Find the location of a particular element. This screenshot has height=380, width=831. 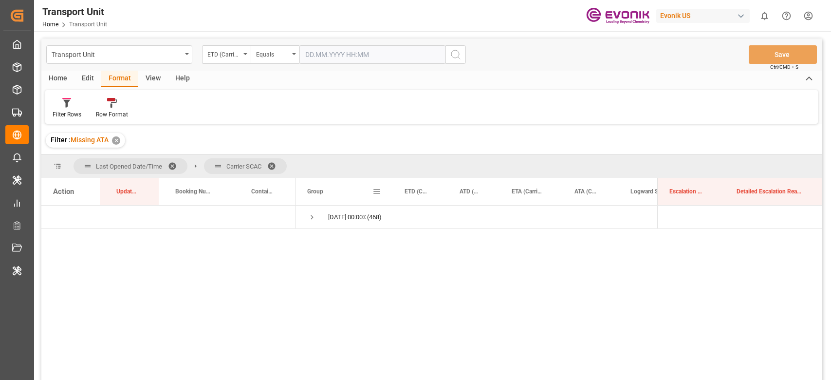

span: Container Number is located at coordinates (263, 191).